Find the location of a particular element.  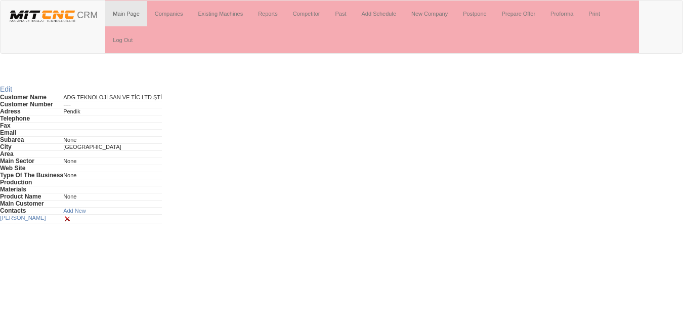

a: Existing Machines is located at coordinates (221, 14).